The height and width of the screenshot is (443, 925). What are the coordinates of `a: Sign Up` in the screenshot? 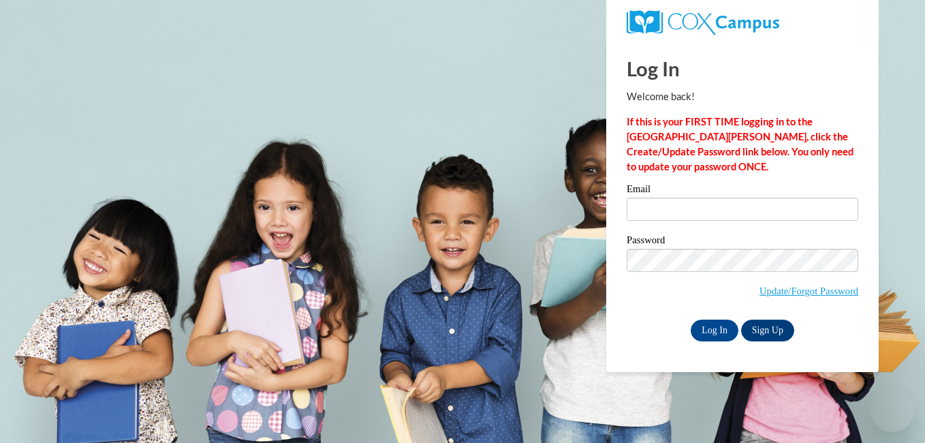 It's located at (768, 330).